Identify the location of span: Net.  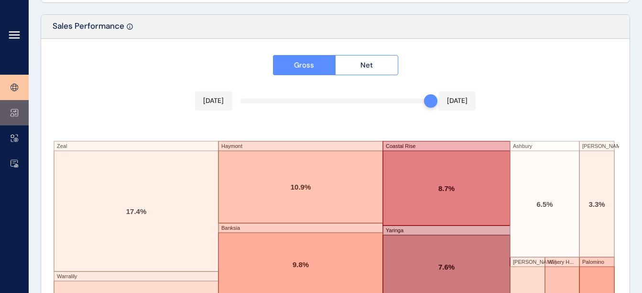
(367, 65).